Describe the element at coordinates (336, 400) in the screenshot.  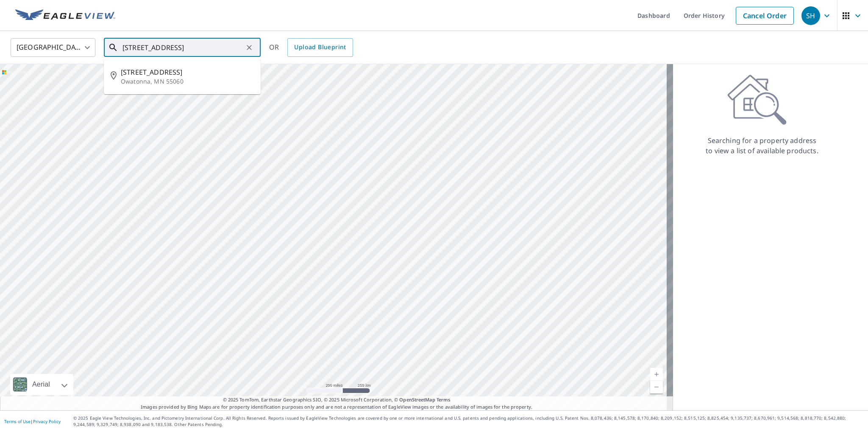
I see `span: © 2025 TomTom, Earthstar Geographics SIO, © 2025 Microsoft Corporation, ©` at that location.